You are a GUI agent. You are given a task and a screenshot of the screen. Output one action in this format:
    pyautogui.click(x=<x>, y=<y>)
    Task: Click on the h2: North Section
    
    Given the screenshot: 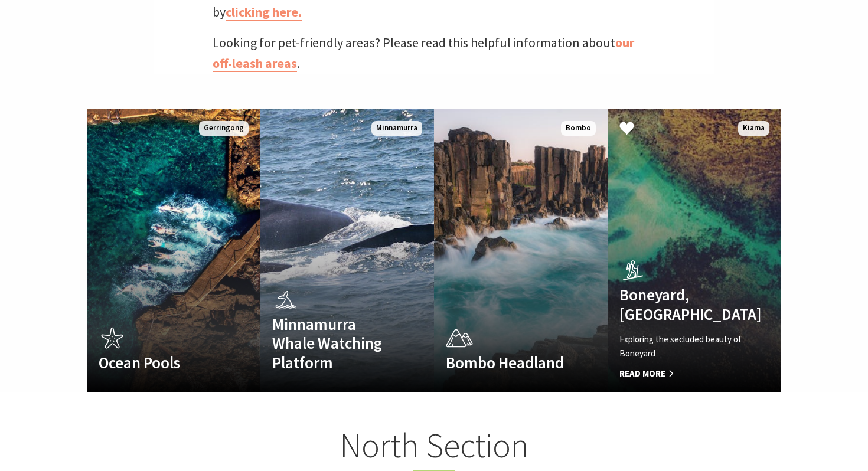 What is the action you would take?
    pyautogui.click(x=434, y=448)
    